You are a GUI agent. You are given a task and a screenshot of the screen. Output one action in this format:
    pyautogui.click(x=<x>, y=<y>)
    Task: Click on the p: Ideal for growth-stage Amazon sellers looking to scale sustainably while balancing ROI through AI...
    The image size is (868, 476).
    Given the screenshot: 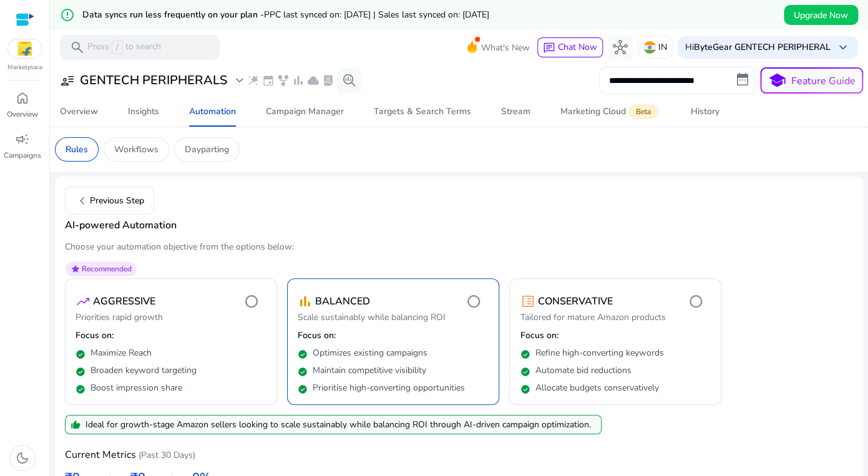 What is the action you would take?
    pyautogui.click(x=338, y=424)
    